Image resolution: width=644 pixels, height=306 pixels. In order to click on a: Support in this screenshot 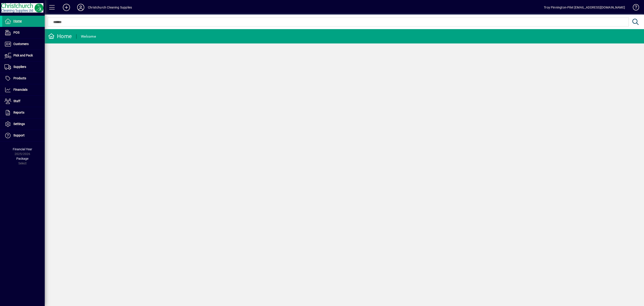, I will do `click(24, 135)`.